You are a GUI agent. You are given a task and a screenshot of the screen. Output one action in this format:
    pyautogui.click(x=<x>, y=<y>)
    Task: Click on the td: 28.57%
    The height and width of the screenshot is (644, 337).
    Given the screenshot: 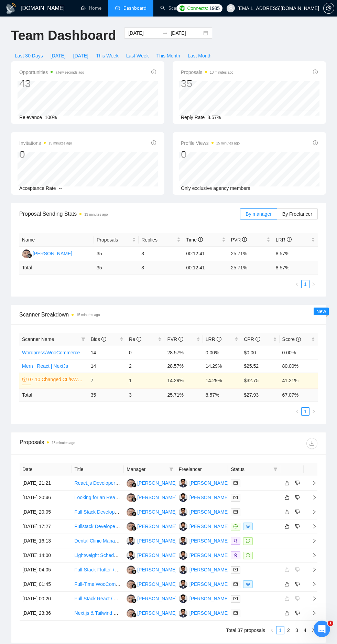 What is the action you would take?
    pyautogui.click(x=183, y=366)
    